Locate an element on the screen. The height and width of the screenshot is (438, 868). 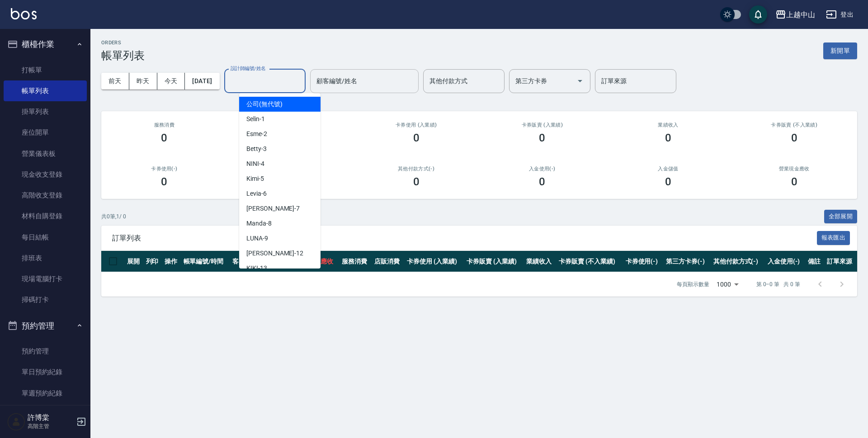
span: Manda -8 is located at coordinates (259, 223).